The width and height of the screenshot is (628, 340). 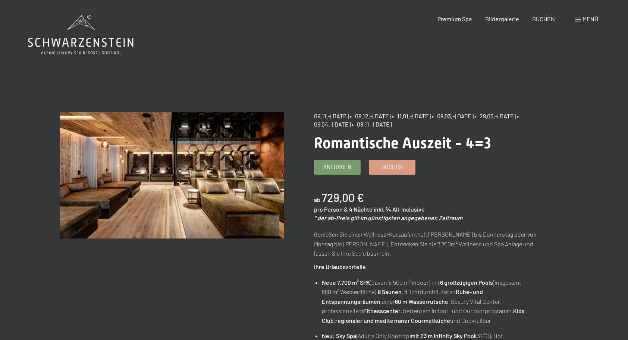 I want to click on span: Anfragen, so click(x=337, y=167).